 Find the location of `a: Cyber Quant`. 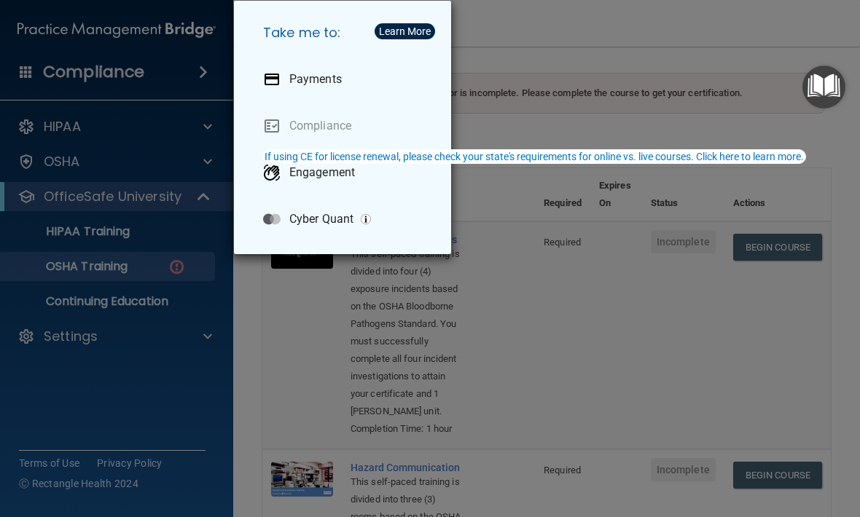

a: Cyber Quant is located at coordinates (345, 219).